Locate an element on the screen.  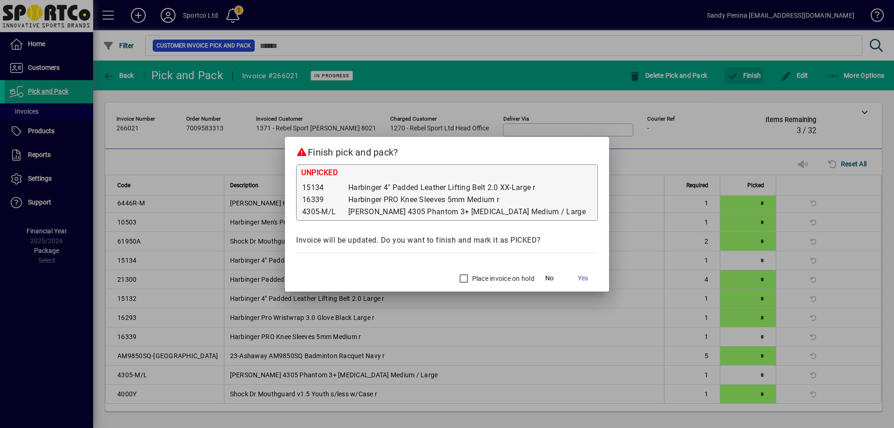
span: Yes is located at coordinates (583, 278).